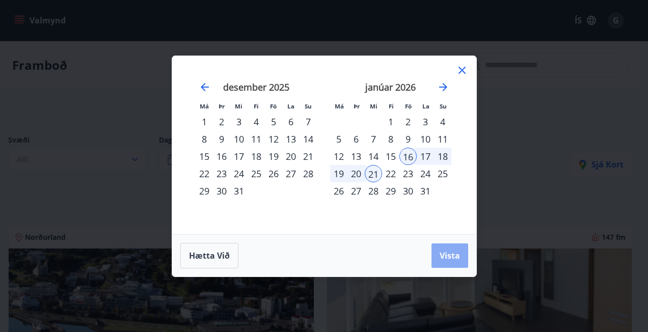 The width and height of the screenshot is (648, 332). Describe the element at coordinates (374, 139) in the screenshot. I see `div: 7` at that location.